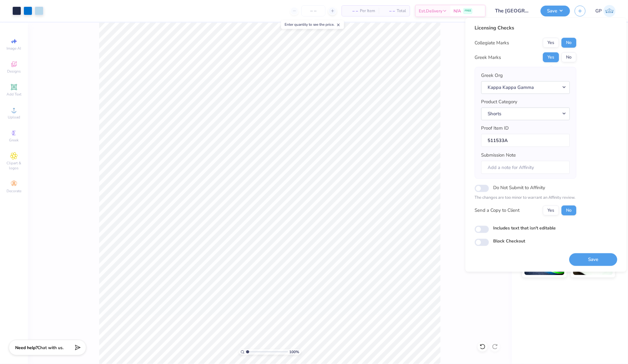 The width and height of the screenshot is (628, 364). What do you see at coordinates (599, 11) in the screenshot?
I see `span: GP` at bounding box center [599, 11].